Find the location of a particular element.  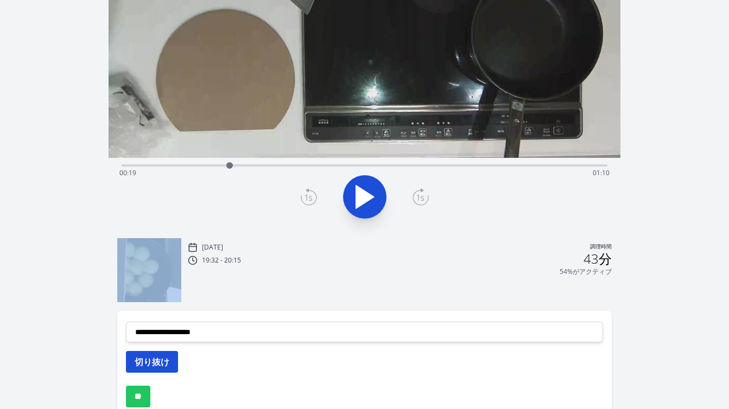

font: 00:19 is located at coordinates (128, 173).